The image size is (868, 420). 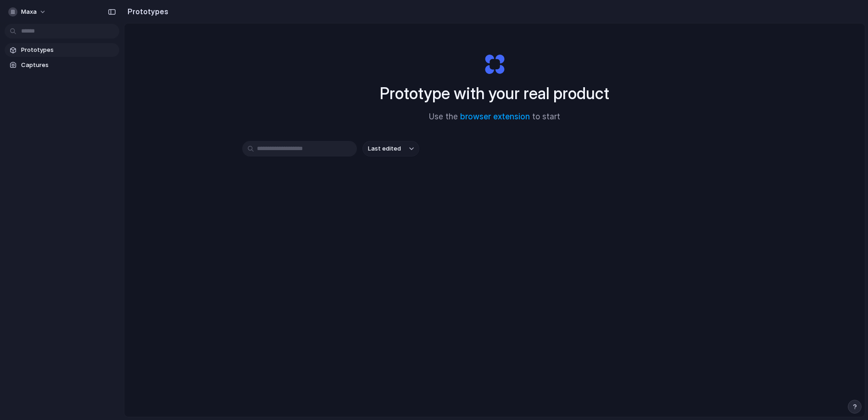 What do you see at coordinates (385, 149) in the screenshot?
I see `span: Last edited` at bounding box center [385, 149].